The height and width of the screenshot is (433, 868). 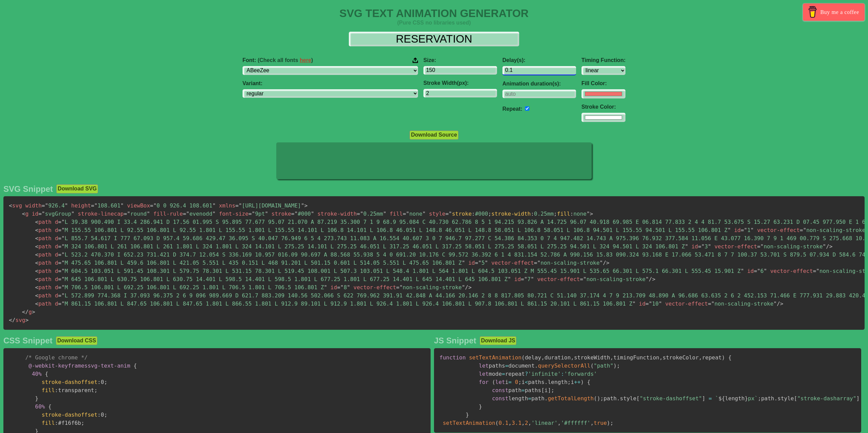 I want to click on input: 100, so click(x=460, y=70).